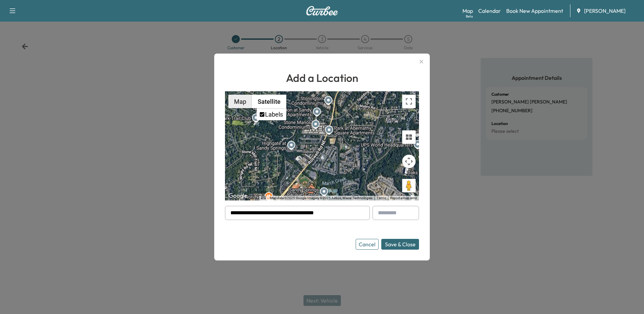  Describe the element at coordinates (238, 196) in the screenshot. I see `img: Google` at that location.